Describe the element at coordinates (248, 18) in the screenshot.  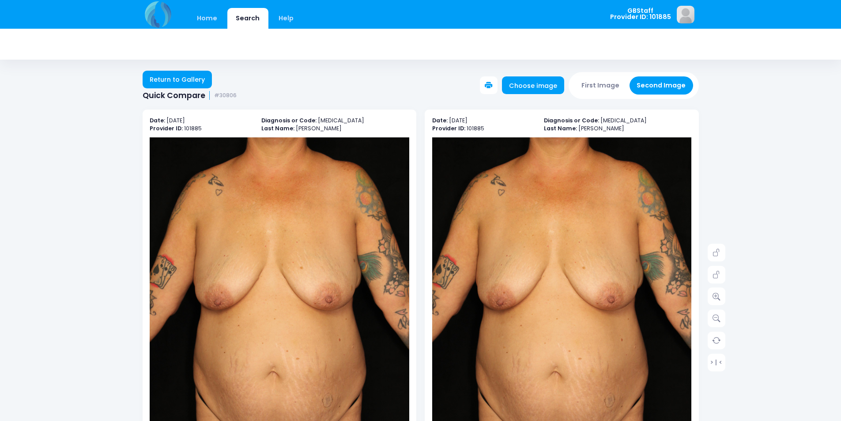
I see `a: Search` at that location.